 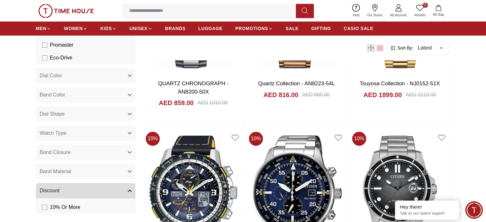 What do you see at coordinates (316, 95) in the screenshot?
I see `div: AED 960.00` at bounding box center [316, 95].